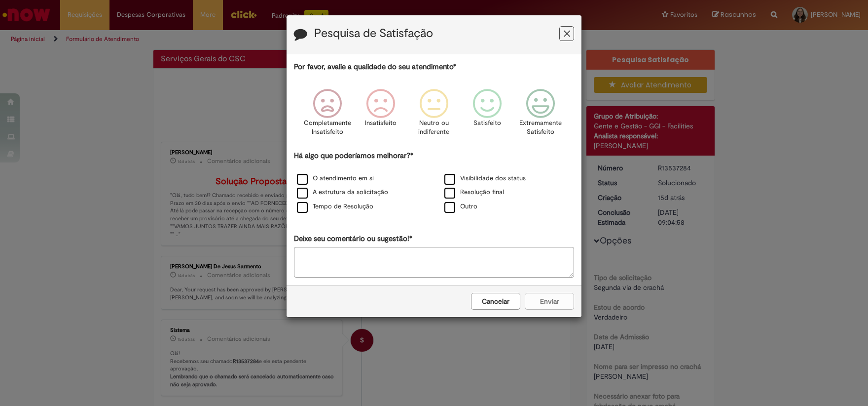 The height and width of the screenshot is (406, 868). I want to click on div: Satisfeito, so click(487, 115).